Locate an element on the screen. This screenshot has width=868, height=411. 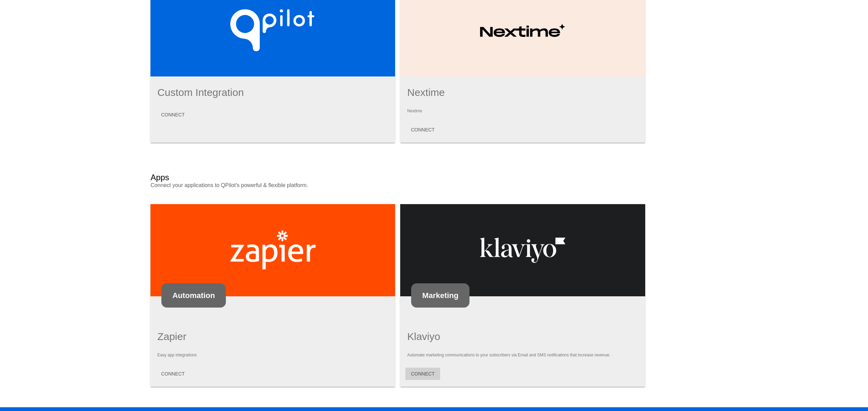
h1: Custom Integration is located at coordinates (273, 93).